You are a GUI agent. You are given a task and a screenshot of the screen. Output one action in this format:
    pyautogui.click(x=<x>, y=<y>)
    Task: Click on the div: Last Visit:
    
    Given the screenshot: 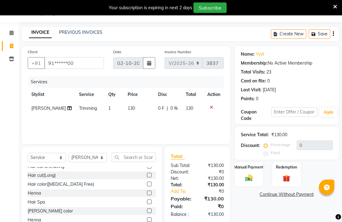 What is the action you would take?
    pyautogui.click(x=251, y=90)
    